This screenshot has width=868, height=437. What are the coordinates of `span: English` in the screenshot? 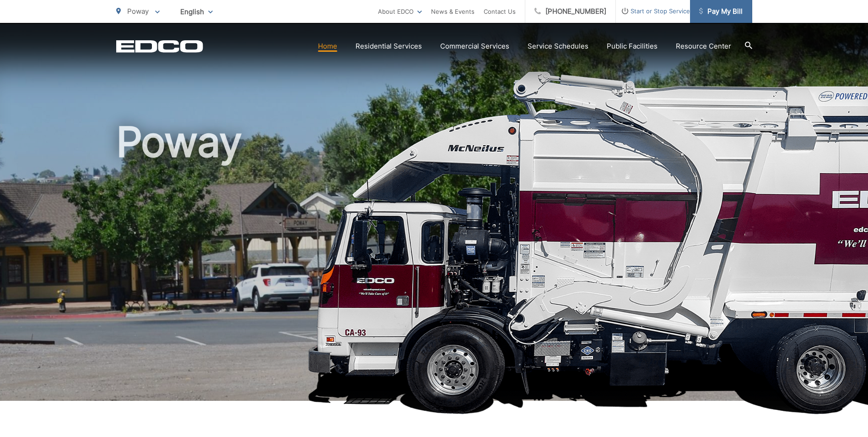 It's located at (196, 11).